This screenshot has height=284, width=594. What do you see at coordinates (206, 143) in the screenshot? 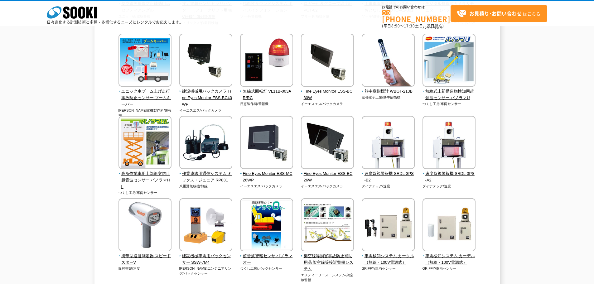
I see `img: 作業連絡用通信システム ミックス・ジュニア RP831` at bounding box center [206, 143].